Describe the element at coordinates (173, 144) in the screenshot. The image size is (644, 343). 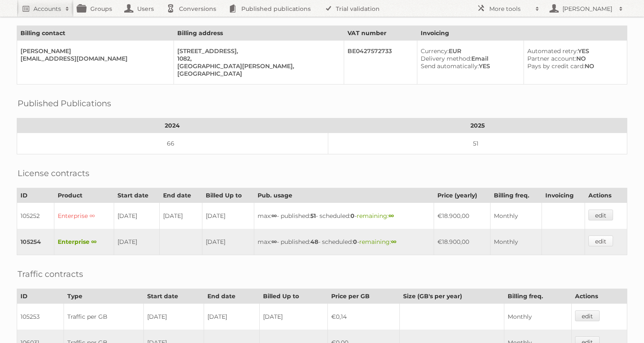
I see `td: 66` at that location.